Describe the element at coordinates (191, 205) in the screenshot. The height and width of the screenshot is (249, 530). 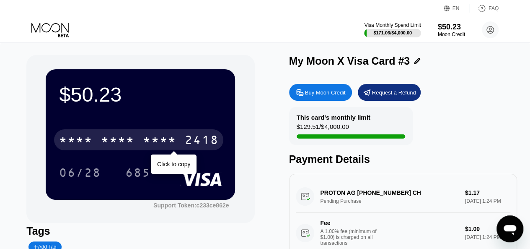
I see `div: Support Token: c233ce862e` at that location.